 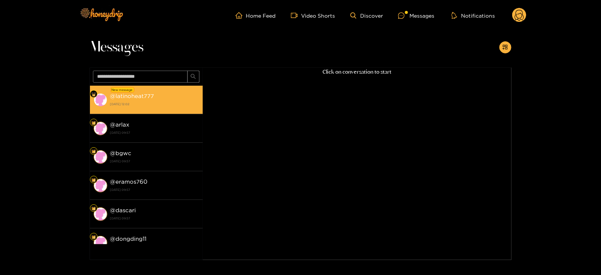 What do you see at coordinates (241, 15) in the screenshot?
I see `span: home` at bounding box center [241, 15].